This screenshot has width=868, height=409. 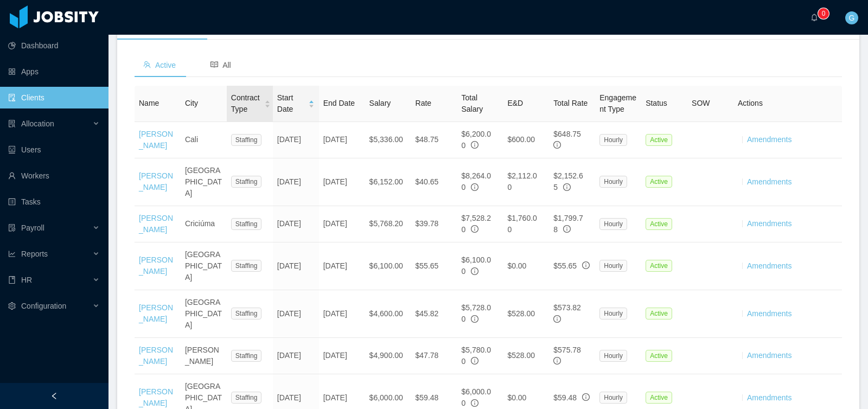 What do you see at coordinates (380, 103) in the screenshot?
I see `span: Salary` at bounding box center [380, 103].